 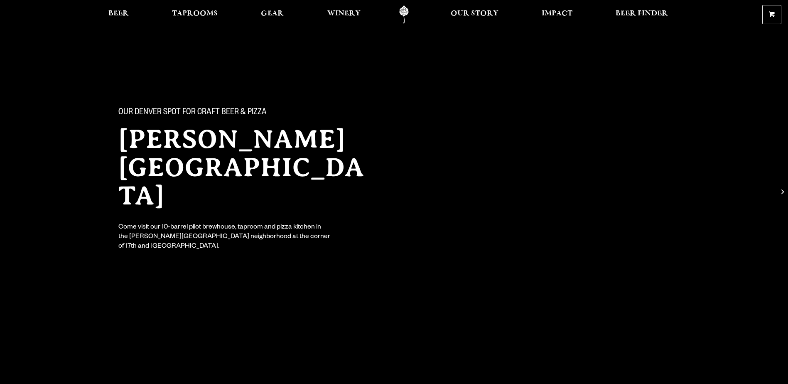 What do you see at coordinates (404, 15) in the screenshot?
I see `a: Odell Home` at bounding box center [404, 15].